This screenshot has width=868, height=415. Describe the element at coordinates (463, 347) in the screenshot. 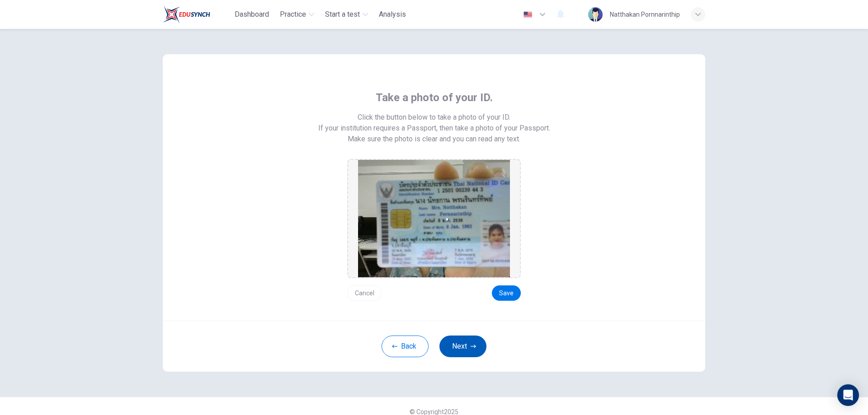

I see `button: Next` at that location.